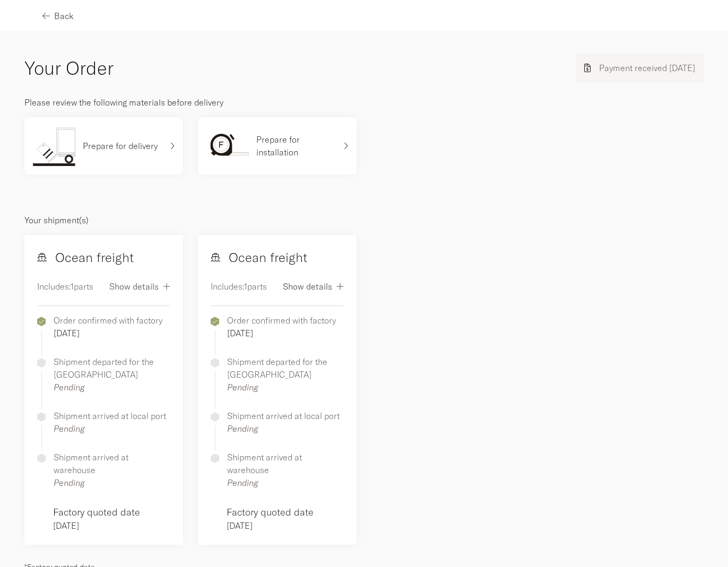 Image resolution: width=728 pixels, height=567 pixels. I want to click on img: prepare-for-delivery.svg, so click(54, 146).